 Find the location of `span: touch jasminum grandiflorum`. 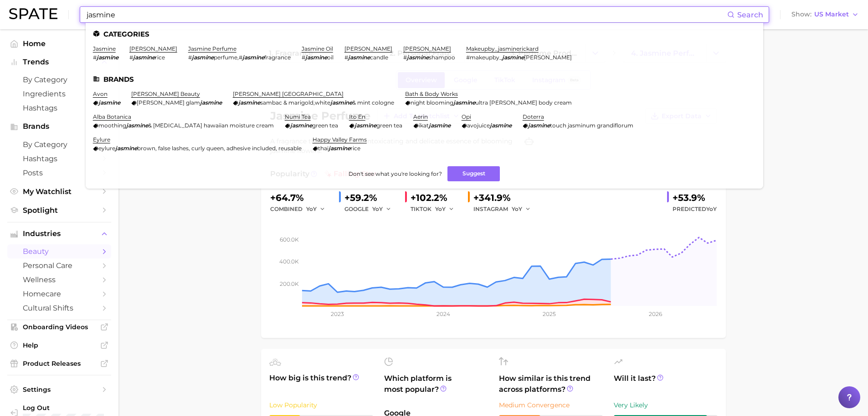

span: touch jasminum grandiflorum is located at coordinates (592, 125).